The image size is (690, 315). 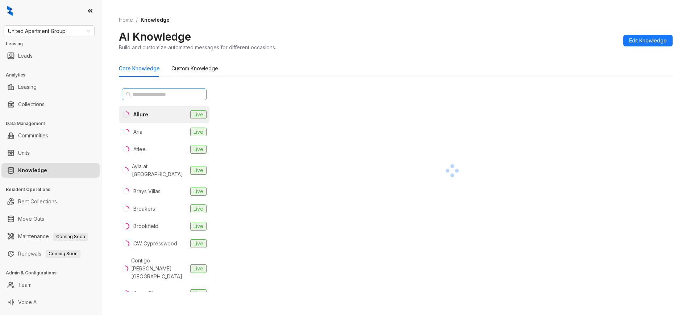 What do you see at coordinates (155, 37) in the screenshot?
I see `h2: AI Knowledge` at bounding box center [155, 37].